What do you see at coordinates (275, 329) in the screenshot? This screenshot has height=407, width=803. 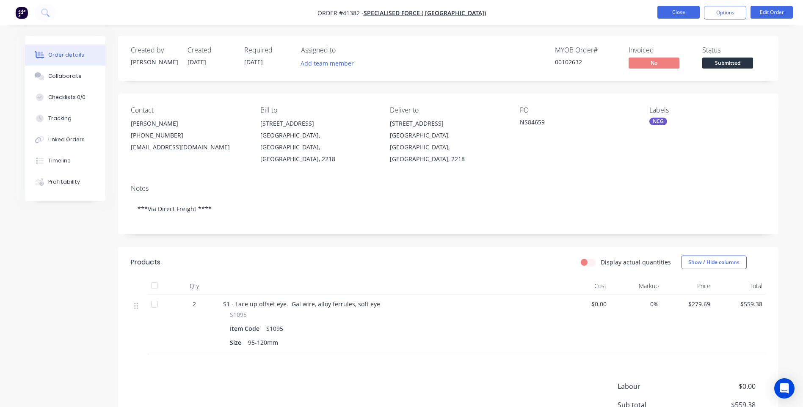 I see `div: S1095` at bounding box center [275, 329].